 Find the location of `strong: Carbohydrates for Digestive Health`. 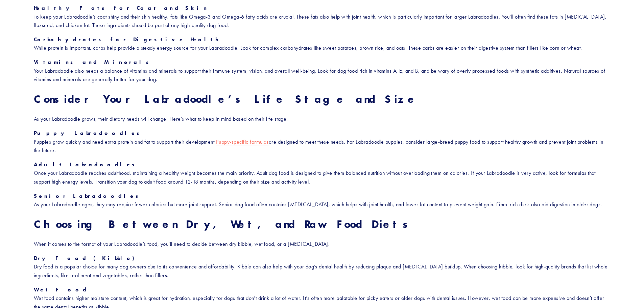

strong: Carbohydrates for Digestive Health is located at coordinates (128, 39).